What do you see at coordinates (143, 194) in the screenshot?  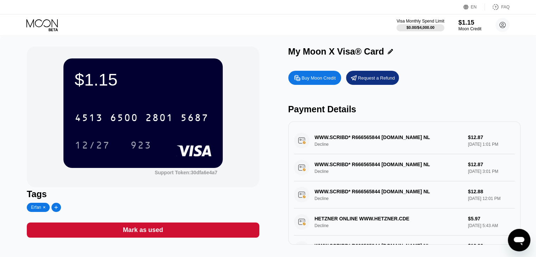 I see `div: Tags` at bounding box center [143, 194].